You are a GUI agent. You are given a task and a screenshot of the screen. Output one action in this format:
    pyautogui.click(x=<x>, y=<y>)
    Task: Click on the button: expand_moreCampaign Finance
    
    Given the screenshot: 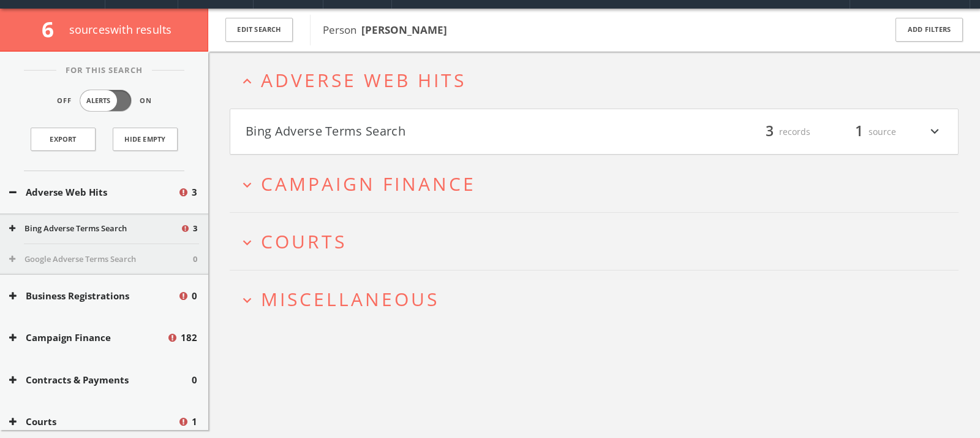 What is the action you would take?
    pyautogui.click(x=599, y=183)
    